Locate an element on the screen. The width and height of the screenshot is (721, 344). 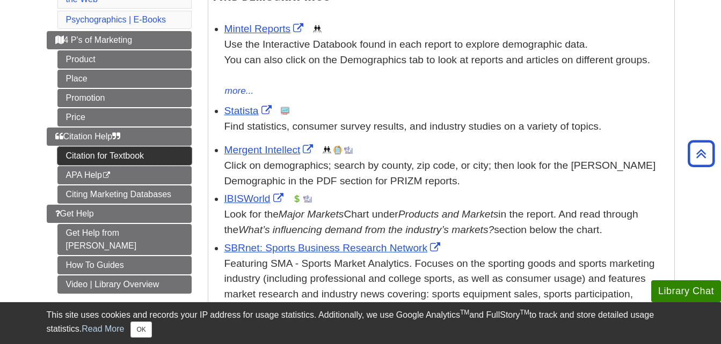
button: more... is located at coordinates (239, 91).